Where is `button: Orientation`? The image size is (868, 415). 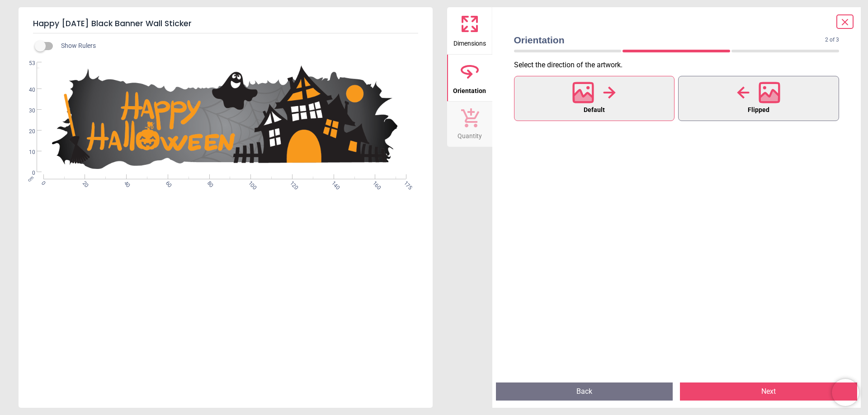 button: Orientation is located at coordinates (470, 78).